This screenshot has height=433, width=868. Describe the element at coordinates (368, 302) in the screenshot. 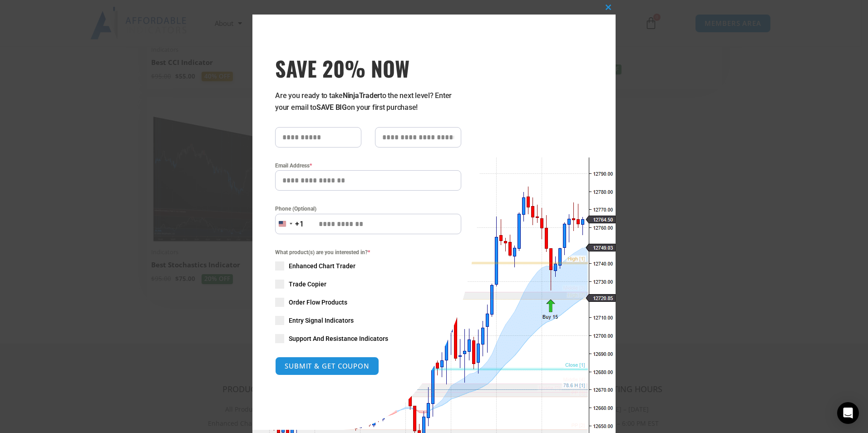

I see `label: Order Flow Products` at that location.